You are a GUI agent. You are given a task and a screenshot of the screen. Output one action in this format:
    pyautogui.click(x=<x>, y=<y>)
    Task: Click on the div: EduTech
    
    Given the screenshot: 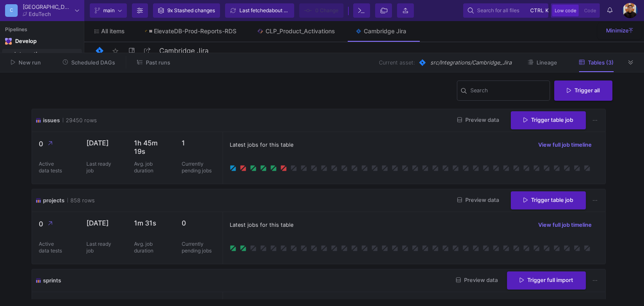 What is the action you would take?
    pyautogui.click(x=40, y=14)
    